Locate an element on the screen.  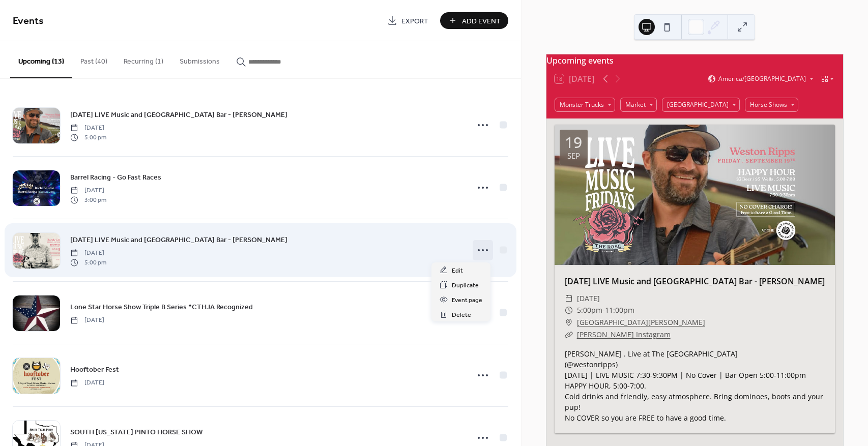
span: Lone Star Horse Show Triple B Series *CTHJA Recognized is located at coordinates (161, 308).